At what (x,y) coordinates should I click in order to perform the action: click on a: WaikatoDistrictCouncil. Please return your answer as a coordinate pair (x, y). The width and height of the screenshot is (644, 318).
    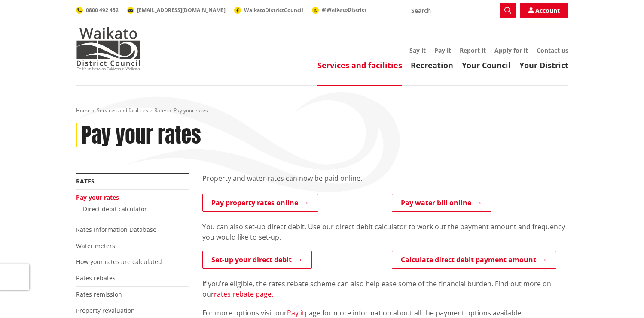
    Looking at the image, I should click on (269, 10).